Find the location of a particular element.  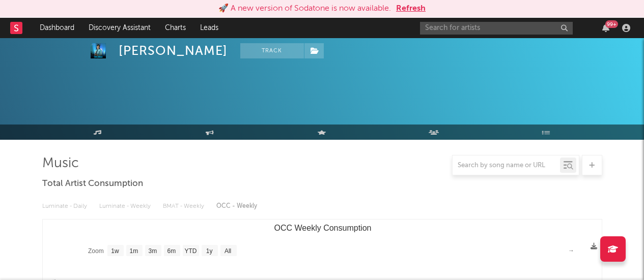

button: 99+ is located at coordinates (606, 28).